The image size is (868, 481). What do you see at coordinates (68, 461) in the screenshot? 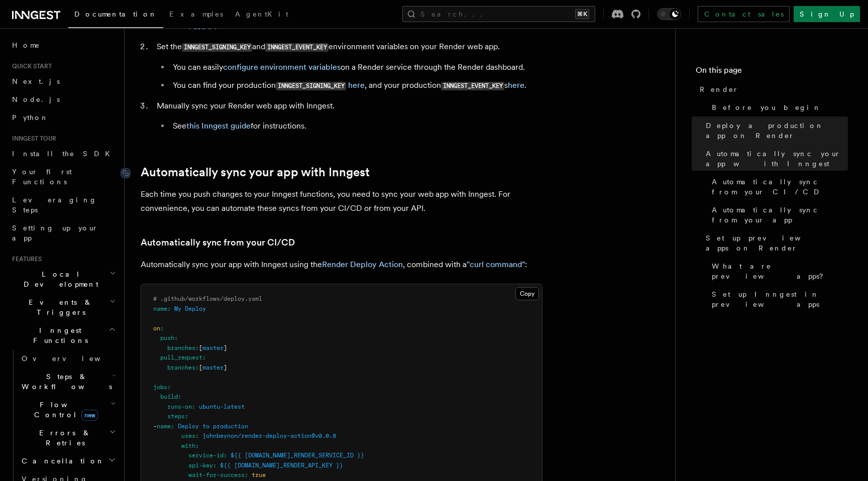
I see `button: Cancellation` at bounding box center [68, 461].